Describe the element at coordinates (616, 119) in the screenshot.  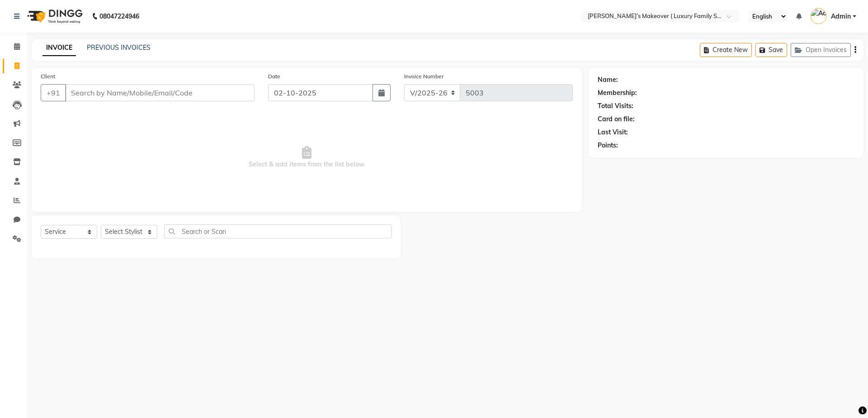
I see `div: Card on file:` at that location.